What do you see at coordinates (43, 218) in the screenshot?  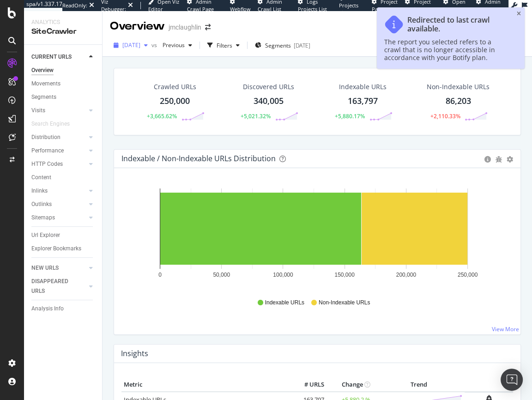 I see `div: Sitemaps` at bounding box center [43, 218].